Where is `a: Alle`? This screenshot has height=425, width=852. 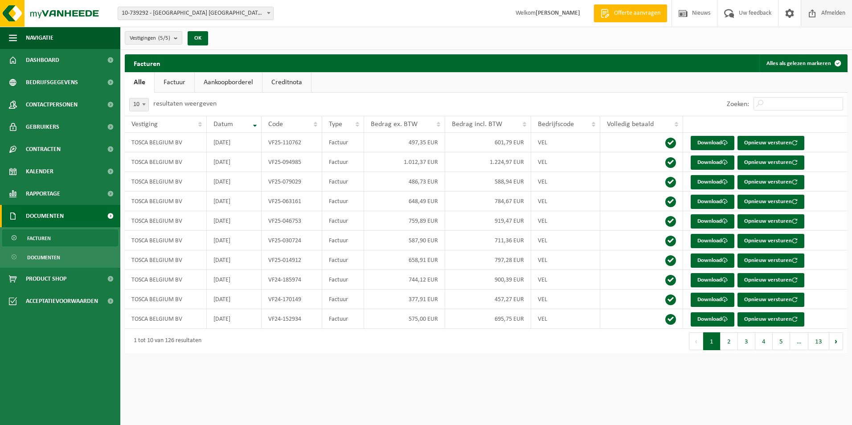 a: Alle is located at coordinates (140, 82).